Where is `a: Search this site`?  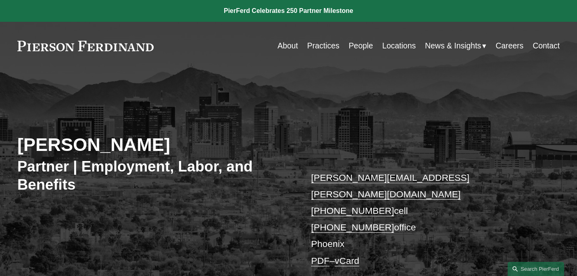 a: Search this site is located at coordinates (536, 269).